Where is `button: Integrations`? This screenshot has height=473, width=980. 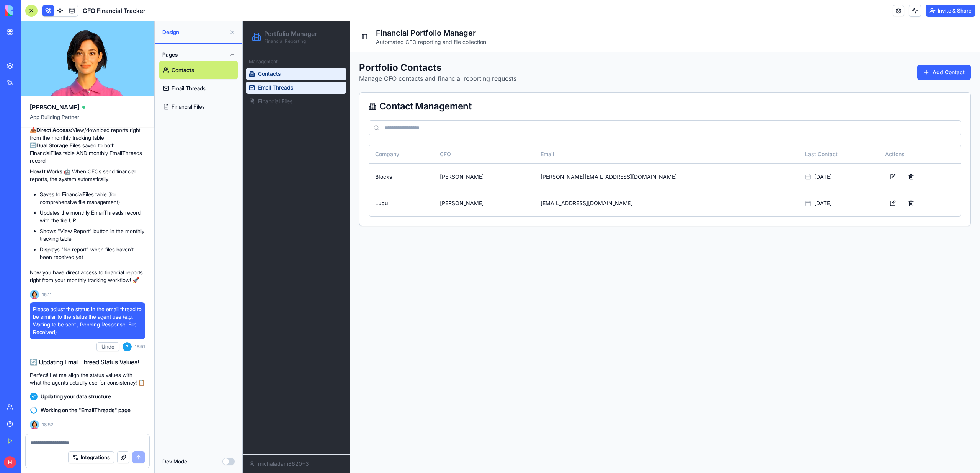
button: Integrations is located at coordinates (91, 457).